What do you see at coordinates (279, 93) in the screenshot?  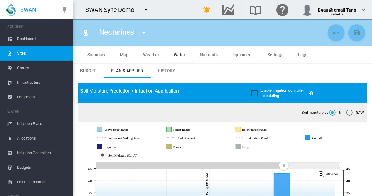 I see `md-checkbox: Enable irrigation controller scheduling` at bounding box center [279, 93].